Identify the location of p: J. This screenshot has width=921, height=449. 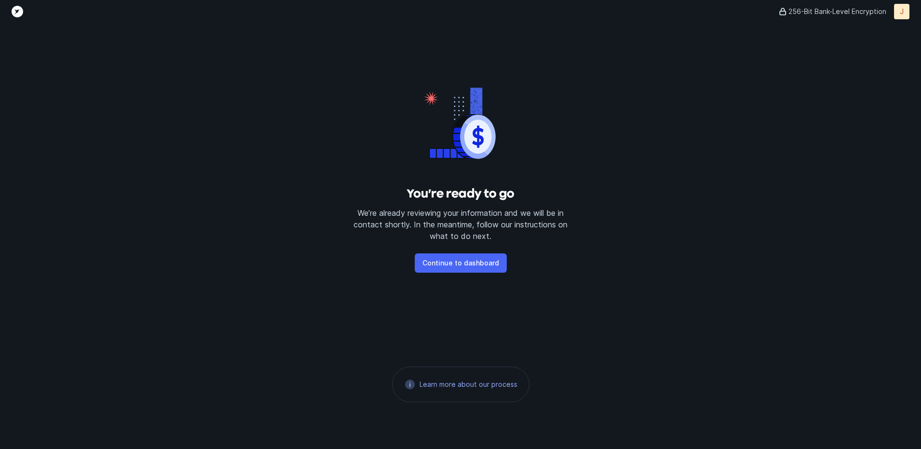
(902, 12).